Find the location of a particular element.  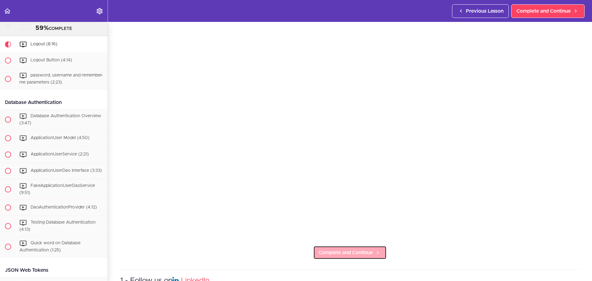

span: ApplicationUserService (2:21) is located at coordinates (60, 154).